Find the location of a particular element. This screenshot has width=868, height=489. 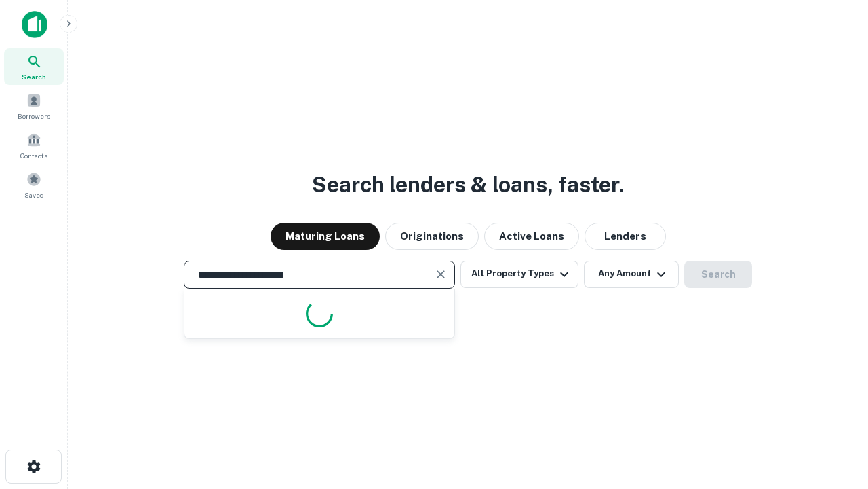

h3: Search lenders & loans, faster. is located at coordinates (468, 184).